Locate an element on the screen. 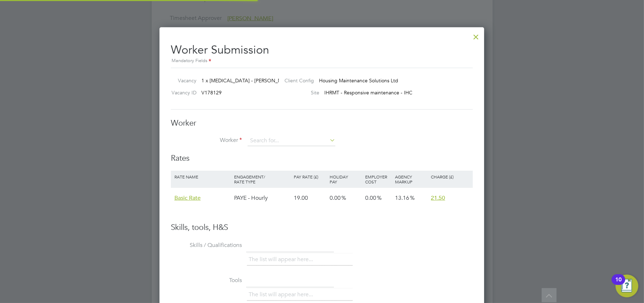 The width and height of the screenshot is (644, 303). h3: Skills, tools, H&S is located at coordinates (322, 228).